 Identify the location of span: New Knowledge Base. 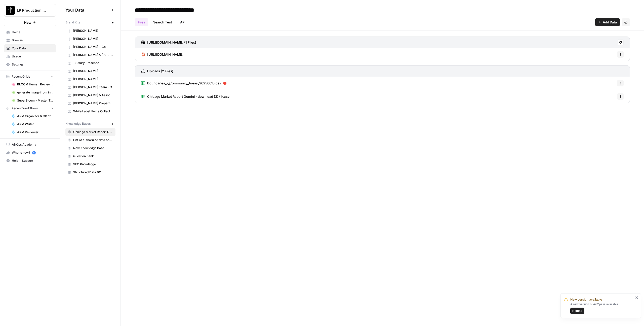
(93, 148).